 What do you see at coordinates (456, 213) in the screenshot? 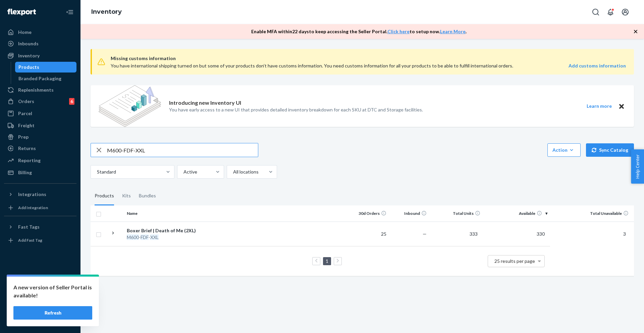
I see `th: Total Units` at bounding box center [456, 213].